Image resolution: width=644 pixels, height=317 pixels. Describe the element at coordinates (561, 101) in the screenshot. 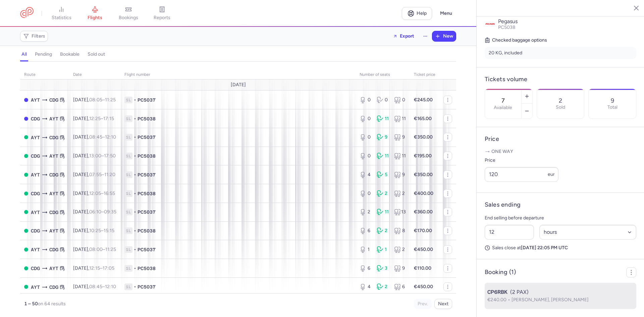

I see `p: 2` at that location.